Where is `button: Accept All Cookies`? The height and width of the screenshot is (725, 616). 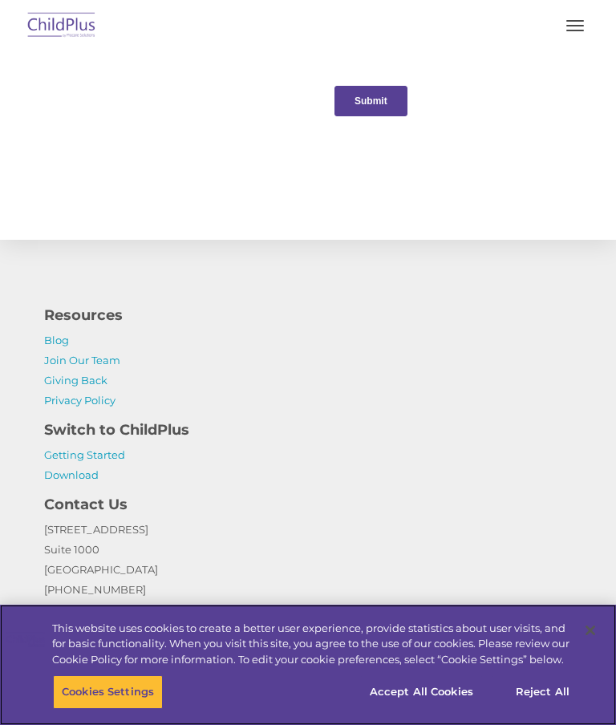
button: Accept All Cookies is located at coordinates (421, 692).